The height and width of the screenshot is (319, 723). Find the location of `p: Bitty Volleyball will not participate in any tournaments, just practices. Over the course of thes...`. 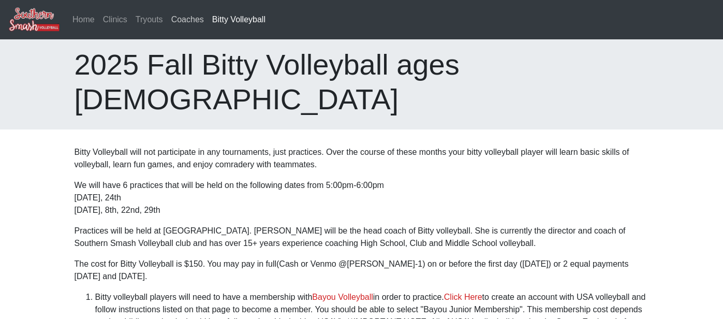

p: Bitty Volleyball will not participate in any tournaments, just practices. Over the course of thes... is located at coordinates (362, 158).